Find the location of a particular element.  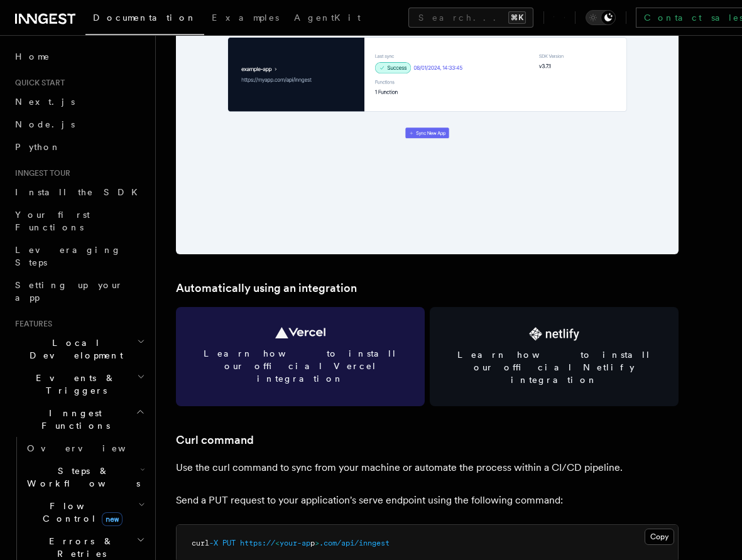

span: Documentation is located at coordinates (145, 18).